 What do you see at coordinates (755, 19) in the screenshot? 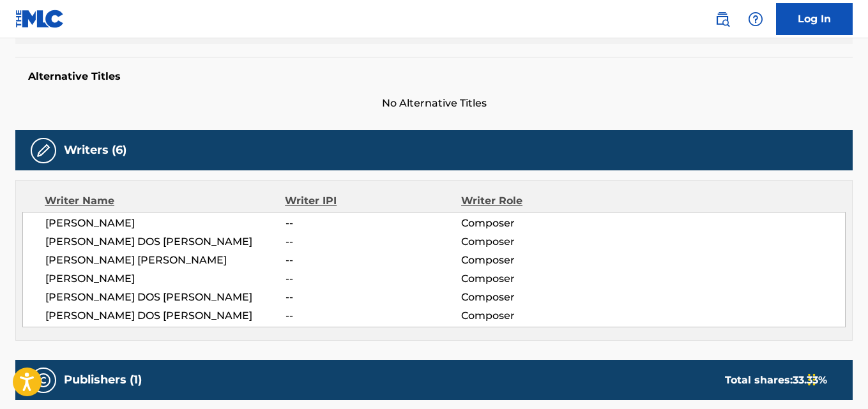
I see `img: help` at bounding box center [755, 19].